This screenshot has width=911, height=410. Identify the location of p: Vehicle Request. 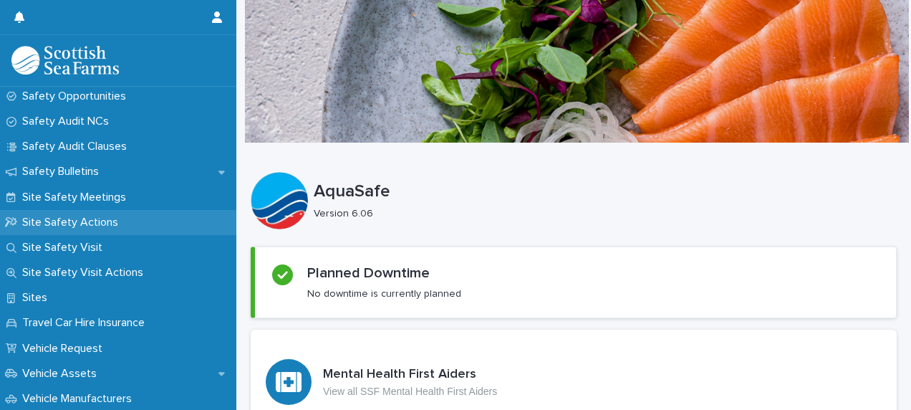
(65, 348).